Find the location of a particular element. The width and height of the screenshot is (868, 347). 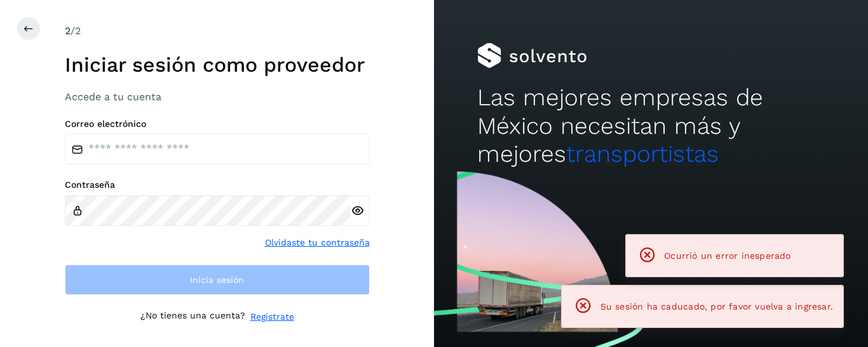

h1: Iniciar sesión como proveedor is located at coordinates (218, 64).